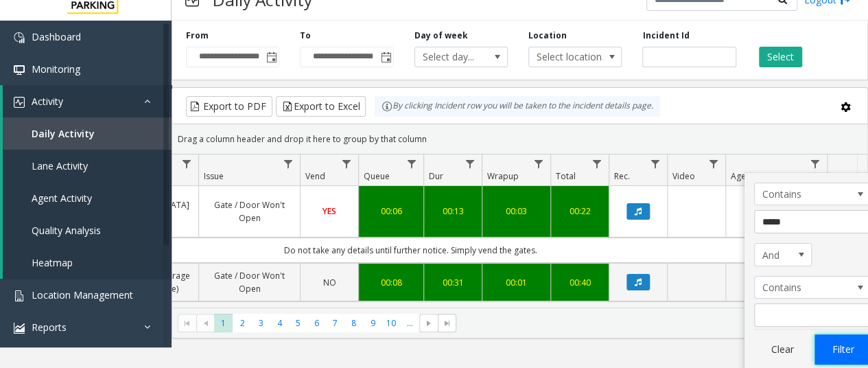 This screenshot has height=368, width=868. What do you see at coordinates (66, 230) in the screenshot?
I see `span: Quality Analysis` at bounding box center [66, 230].